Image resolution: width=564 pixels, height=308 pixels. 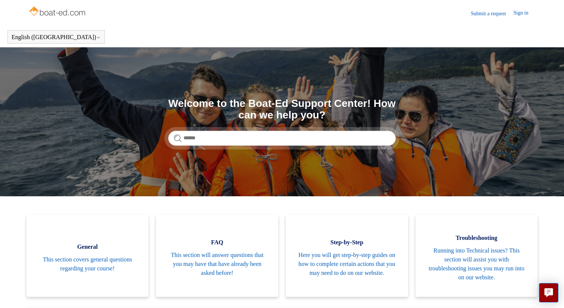 I want to click on button: Live chat, so click(x=548, y=293).